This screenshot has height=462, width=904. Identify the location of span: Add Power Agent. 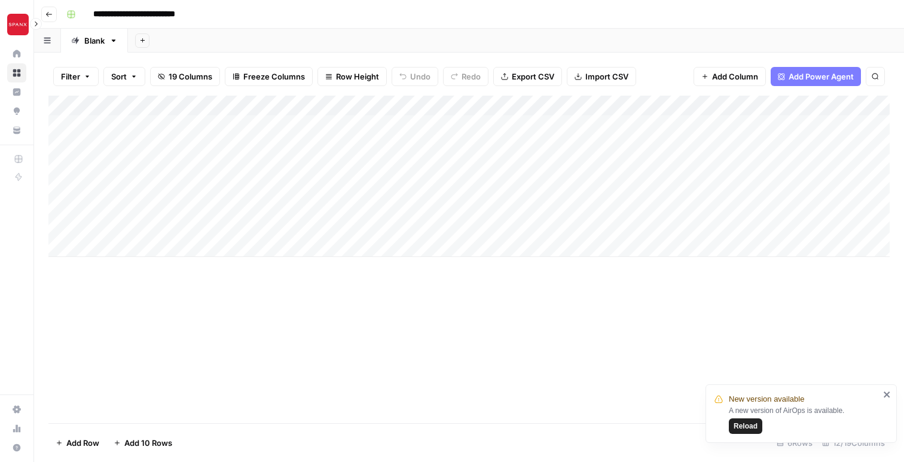
(821, 76).